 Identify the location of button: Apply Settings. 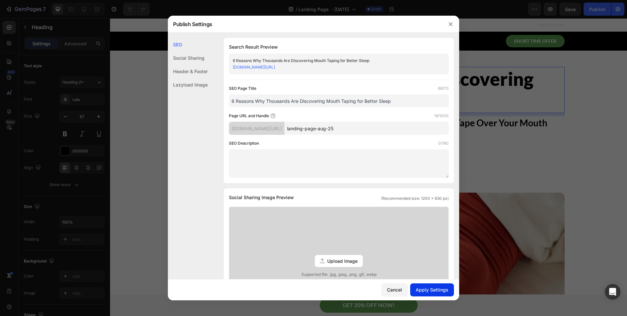
(432, 290).